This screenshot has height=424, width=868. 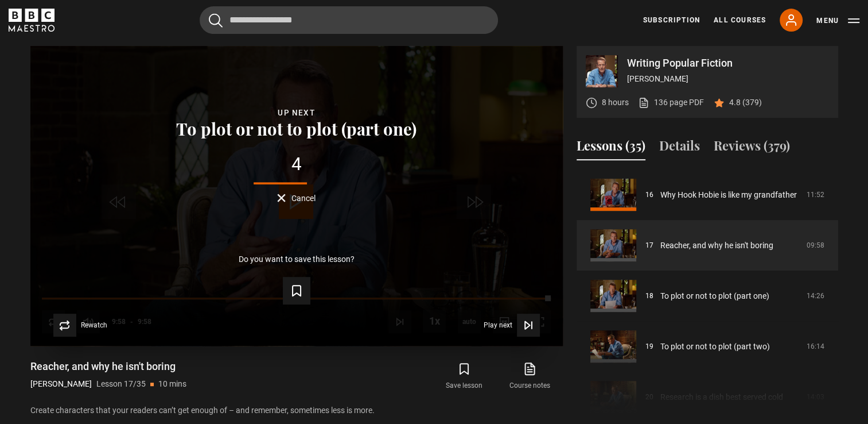 What do you see at coordinates (31, 20) in the screenshot?
I see `a: BBC Maestro` at bounding box center [31, 20].